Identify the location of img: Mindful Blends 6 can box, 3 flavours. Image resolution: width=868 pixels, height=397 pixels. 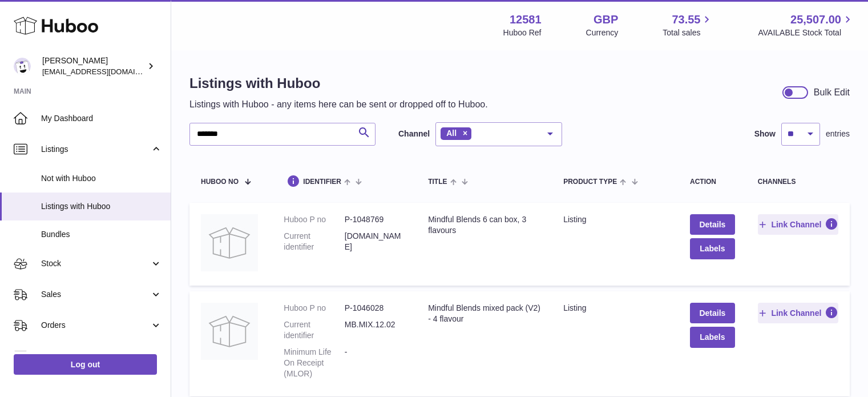
(229, 242).